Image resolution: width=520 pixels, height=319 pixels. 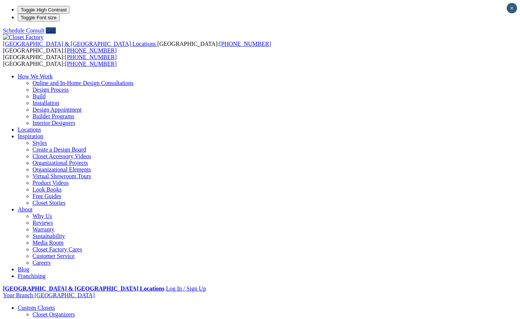 What do you see at coordinates (186, 288) in the screenshot?
I see `a: Log In / Sign Up` at bounding box center [186, 288].